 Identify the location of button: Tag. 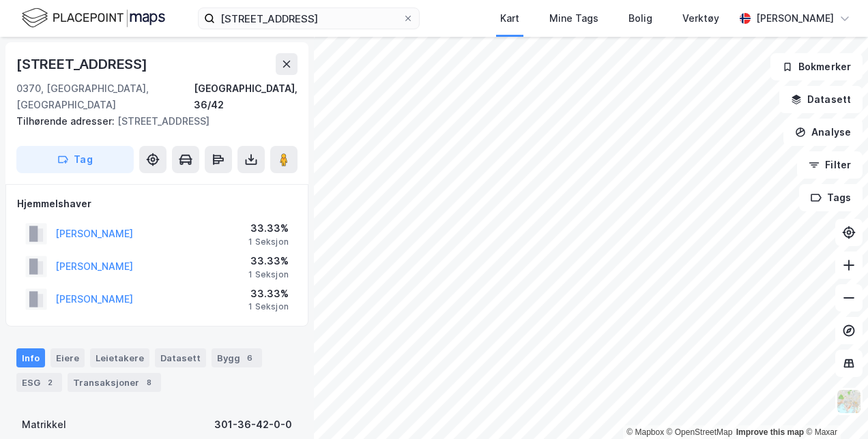
(75, 160).